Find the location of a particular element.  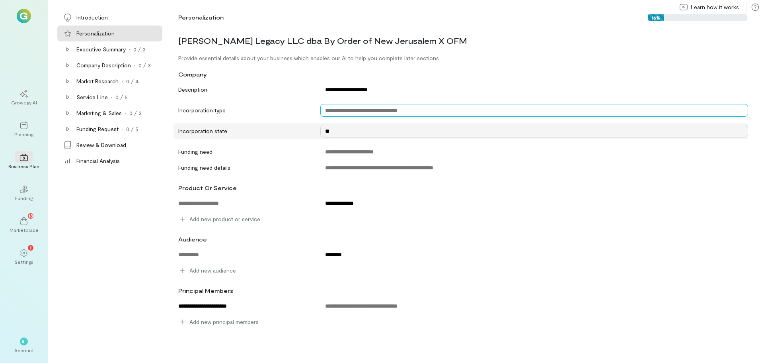

a: Marketplace is located at coordinates (24, 225).